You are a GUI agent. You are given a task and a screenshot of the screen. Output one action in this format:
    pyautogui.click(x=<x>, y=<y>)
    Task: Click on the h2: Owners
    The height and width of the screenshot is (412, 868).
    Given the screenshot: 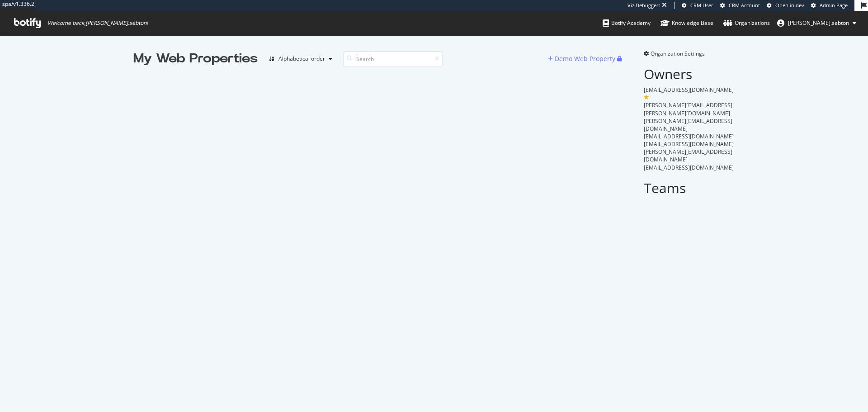 What is the action you would take?
    pyautogui.click(x=689, y=74)
    